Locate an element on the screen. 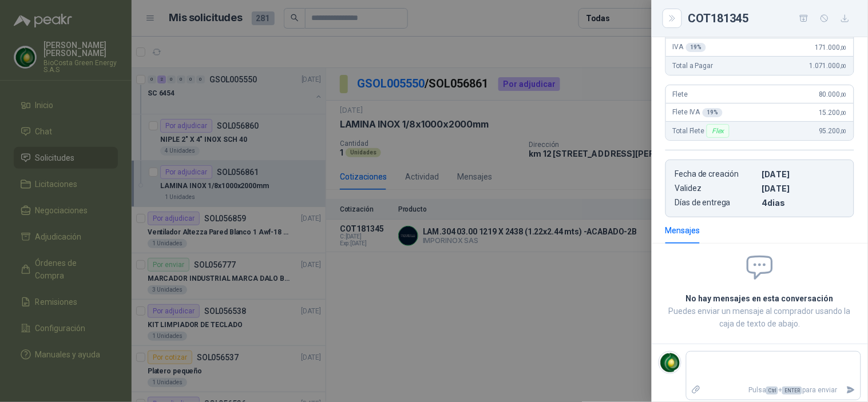 The width and height of the screenshot is (868, 402). span: 15.200 is located at coordinates (833, 113).